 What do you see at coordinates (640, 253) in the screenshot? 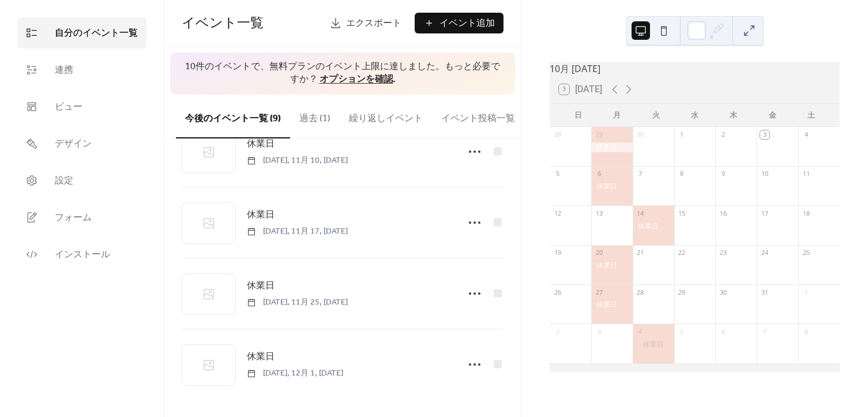
I see `div: 21` at bounding box center [640, 253].